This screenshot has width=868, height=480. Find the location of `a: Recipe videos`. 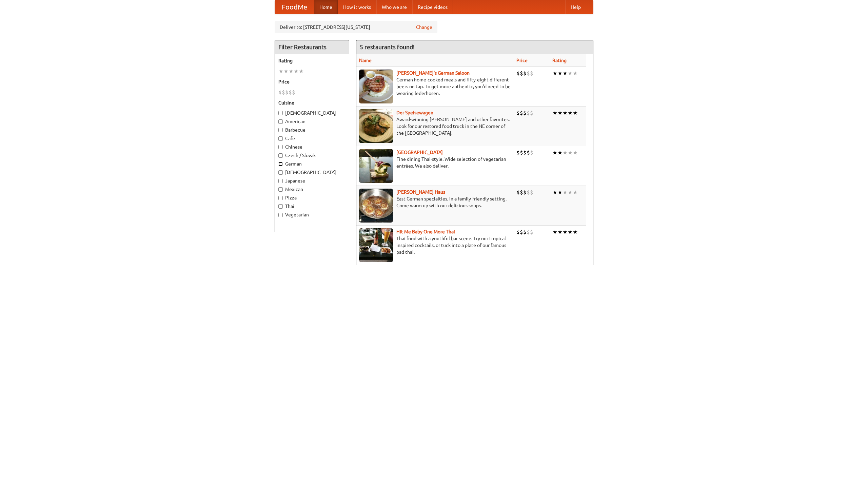

a: Recipe videos is located at coordinates (433, 7).